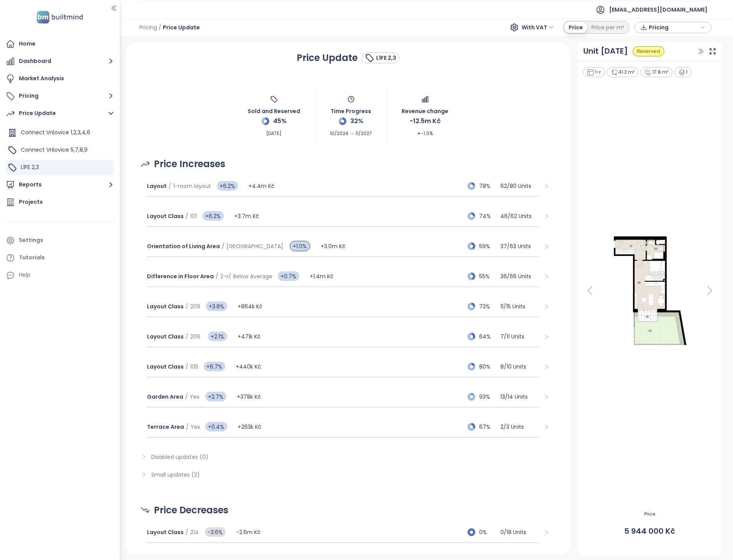 The width and height of the screenshot is (733, 560). I want to click on a: Home, so click(60, 44).